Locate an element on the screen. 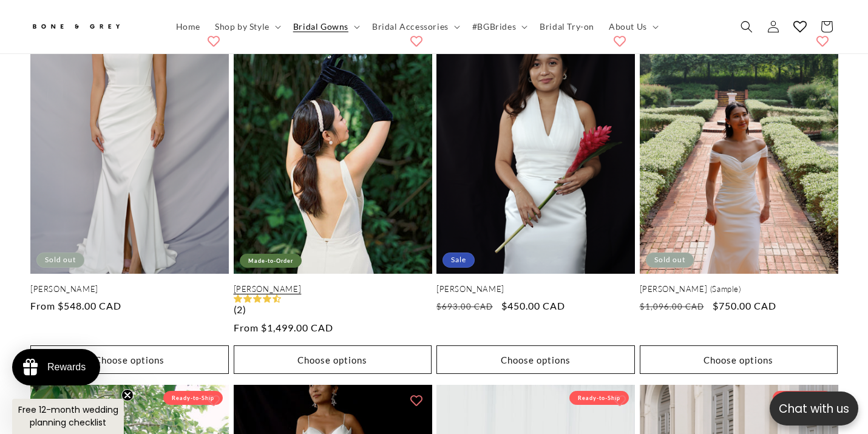  button: Open chatbox is located at coordinates (814, 408).